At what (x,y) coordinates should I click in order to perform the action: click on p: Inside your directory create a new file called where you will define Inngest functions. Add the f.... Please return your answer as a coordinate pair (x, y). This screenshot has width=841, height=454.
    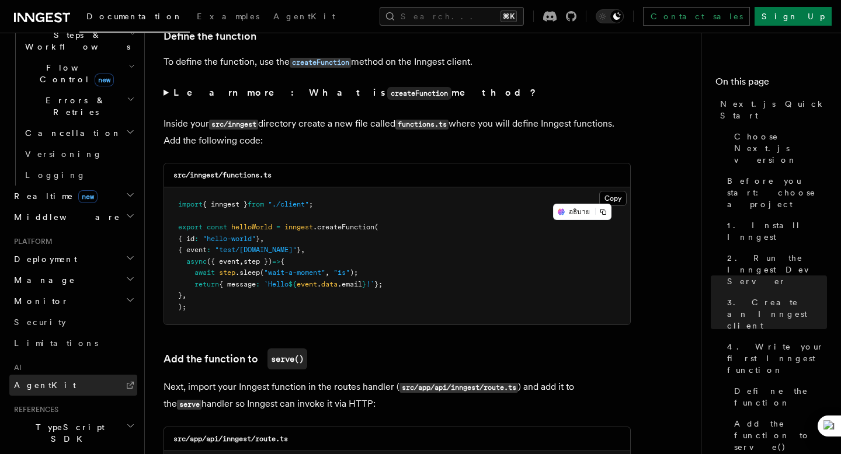
    Looking at the image, I should click on (397, 132).